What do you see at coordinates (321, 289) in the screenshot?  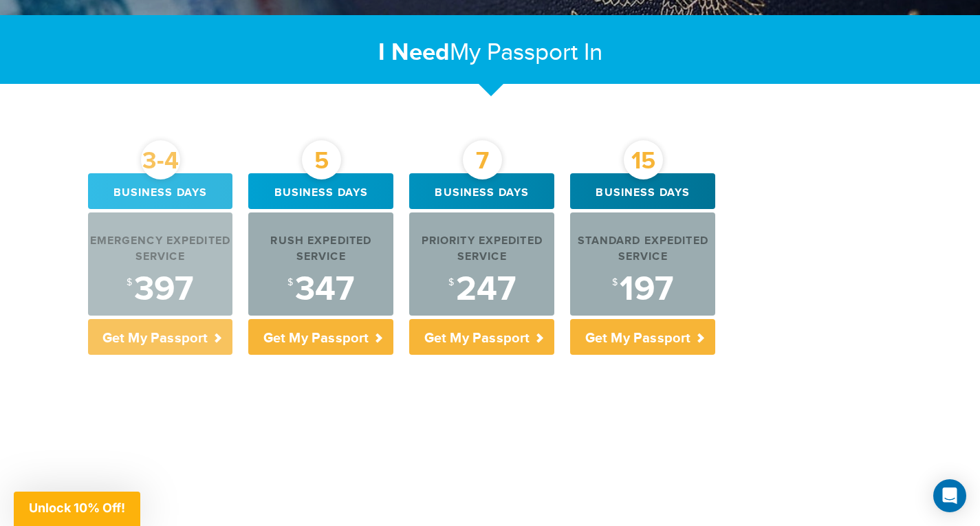 I see `div: 347` at bounding box center [321, 289].